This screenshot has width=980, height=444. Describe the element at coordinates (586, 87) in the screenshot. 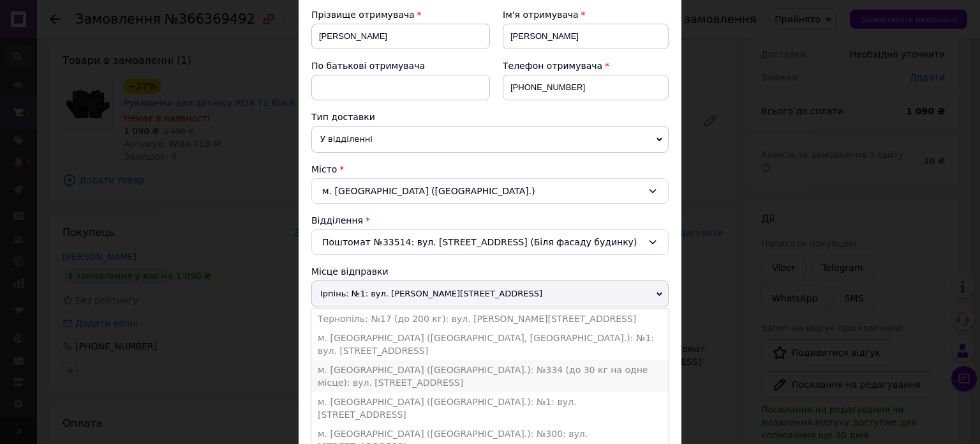

I see `input: +380` at that location.